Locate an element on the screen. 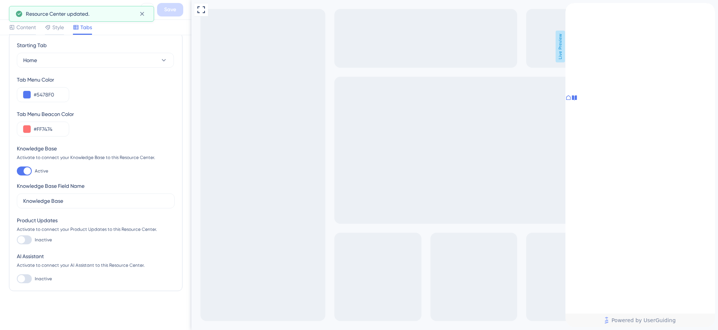  button: Save is located at coordinates (170, 10).